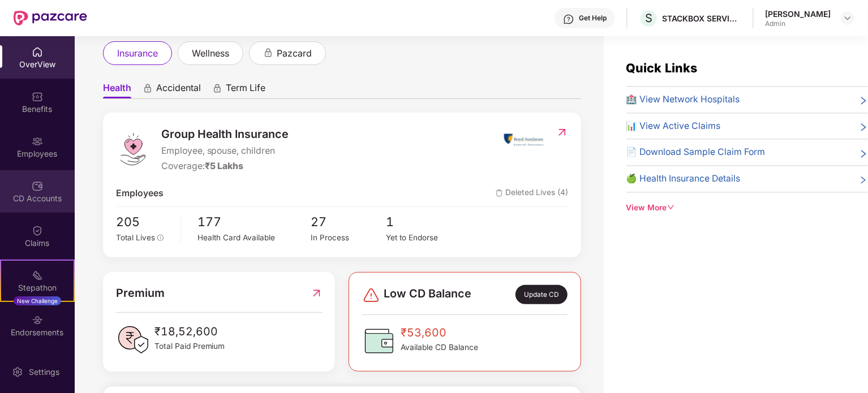  Describe the element at coordinates (38, 186) in the screenshot. I see `img: svg+xml;base64,PHN2ZyBpZD0iQ0RfQWNjb3VudHMiIGRhdGEtbmFtZT0iQ0QgQWNjb3VudHMiIHhtbG5zPSJodHRwOi8vd3...` at that location.